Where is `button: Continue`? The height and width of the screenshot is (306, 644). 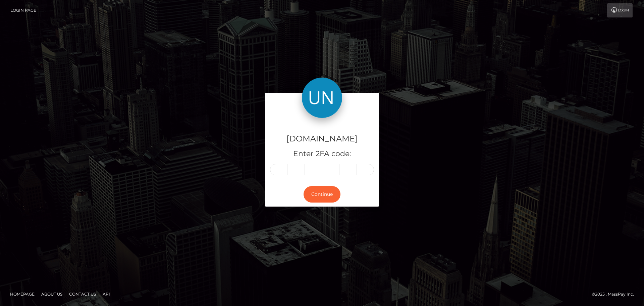 button: Continue is located at coordinates (322, 194).